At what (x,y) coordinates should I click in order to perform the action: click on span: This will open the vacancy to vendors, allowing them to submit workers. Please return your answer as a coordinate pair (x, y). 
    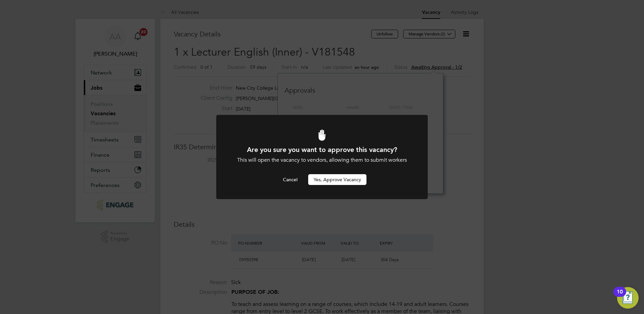
    Looking at the image, I should click on (322, 160).